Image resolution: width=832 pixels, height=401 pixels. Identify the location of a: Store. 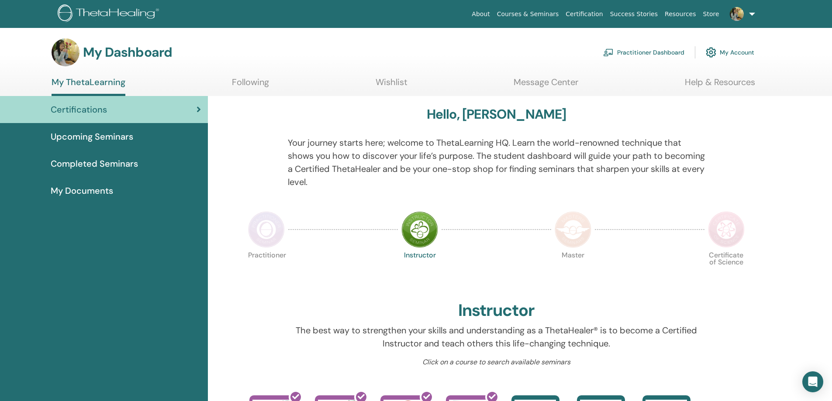
(711, 14).